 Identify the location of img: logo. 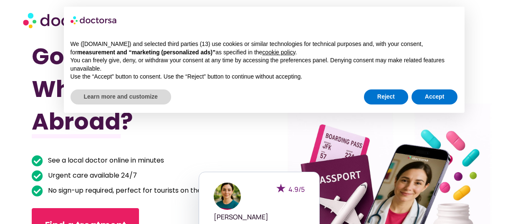
(94, 20).